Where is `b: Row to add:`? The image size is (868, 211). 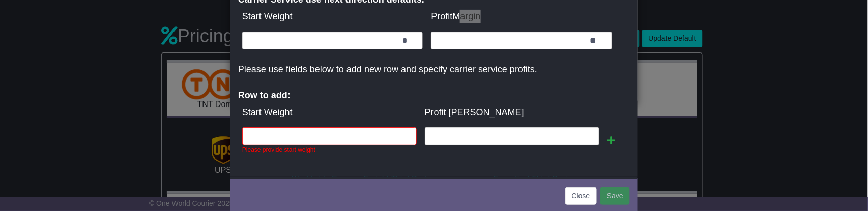
b: Row to add: is located at coordinates (264, 95).